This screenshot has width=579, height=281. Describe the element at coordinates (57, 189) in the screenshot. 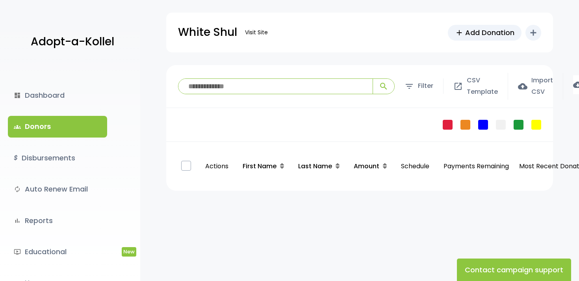

I see `a: autorenewAuto Renew Email` at that location.